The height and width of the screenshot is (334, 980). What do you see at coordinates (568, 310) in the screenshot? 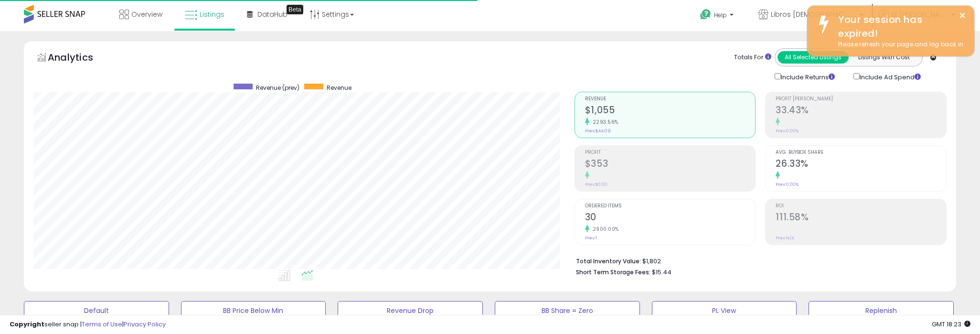
I see `button: BB Share = Zero` at bounding box center [568, 310].